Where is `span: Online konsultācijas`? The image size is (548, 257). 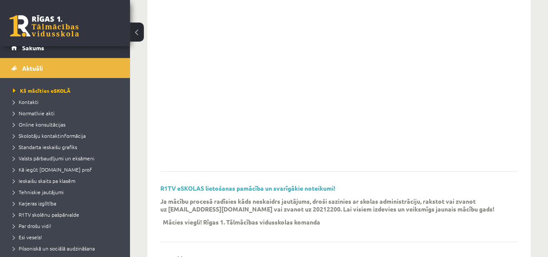 span: Online konsultācijas is located at coordinates (39, 124).